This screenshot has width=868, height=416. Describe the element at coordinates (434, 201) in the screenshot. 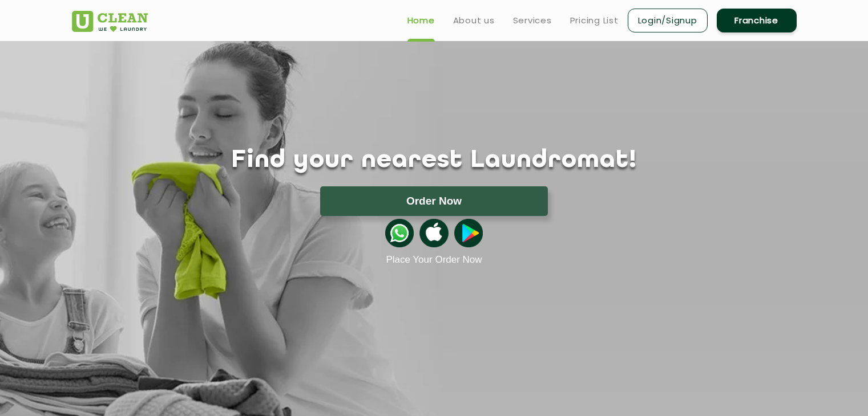

I see `button: Order Now` at that location.